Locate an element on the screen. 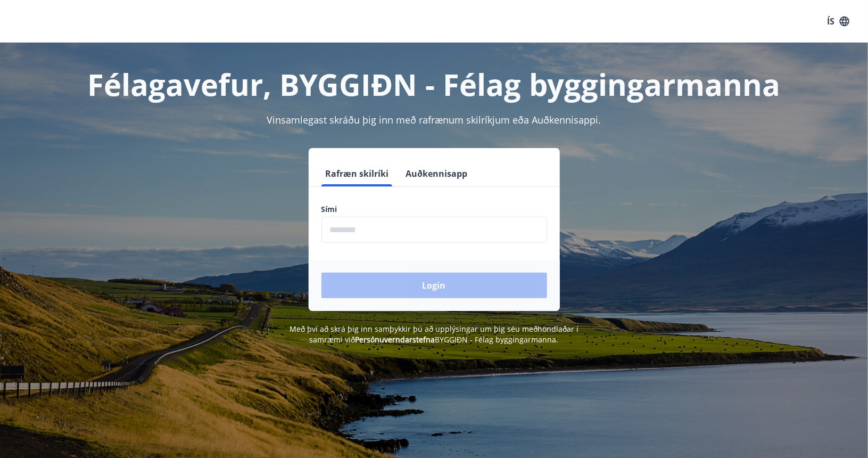  a: Persónuverndarstefna is located at coordinates (396, 339).